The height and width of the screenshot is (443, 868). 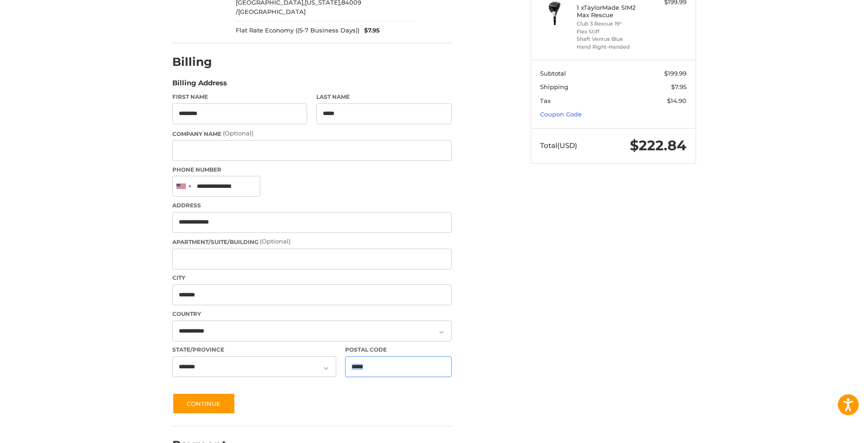 I want to click on span: $222.84, so click(x=658, y=145).